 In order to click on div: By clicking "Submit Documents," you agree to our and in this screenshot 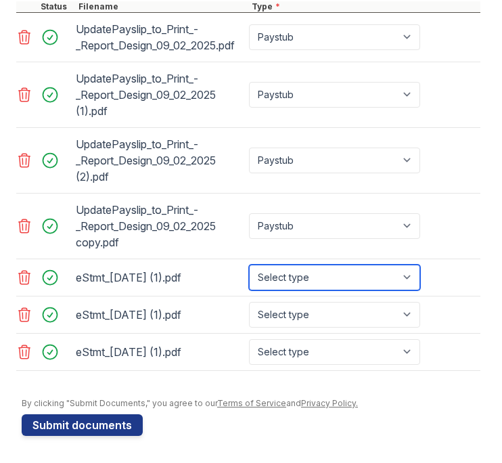, I will do `click(251, 403)`.